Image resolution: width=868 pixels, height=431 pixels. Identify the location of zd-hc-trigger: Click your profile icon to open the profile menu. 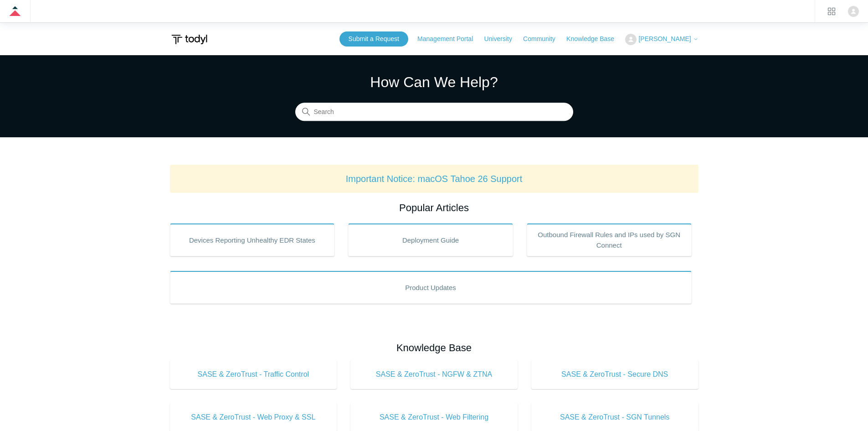
(853, 11).